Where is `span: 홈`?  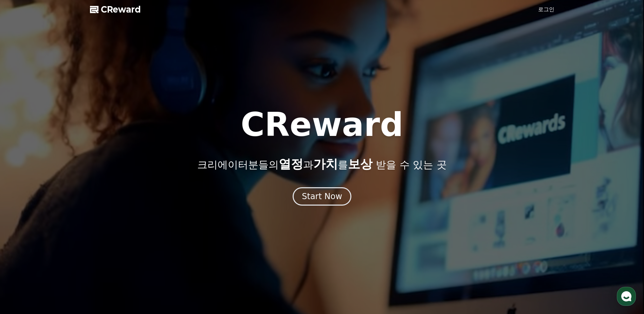 span: 홈 is located at coordinates (23, 228).